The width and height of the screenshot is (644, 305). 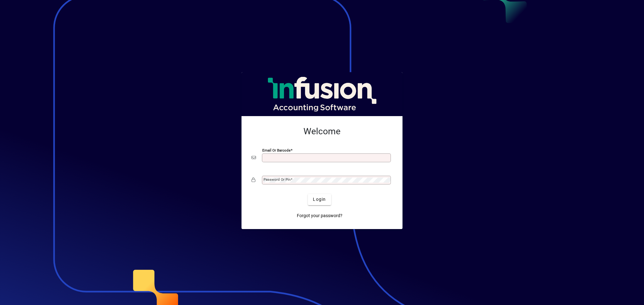 What do you see at coordinates (276, 151) in the screenshot?
I see `mat-label: Email or Barcode` at bounding box center [276, 151].